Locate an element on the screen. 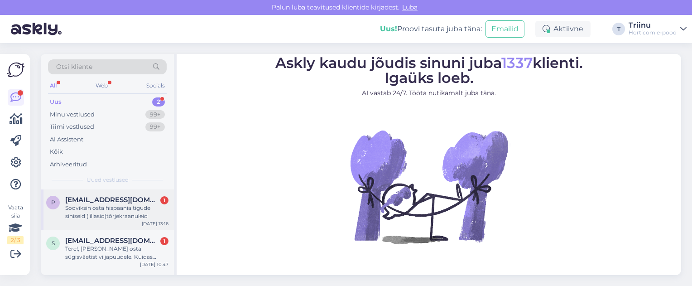 This screenshot has width=692, height=286. a: TriinuHorticom e-pood is located at coordinates (657, 29).